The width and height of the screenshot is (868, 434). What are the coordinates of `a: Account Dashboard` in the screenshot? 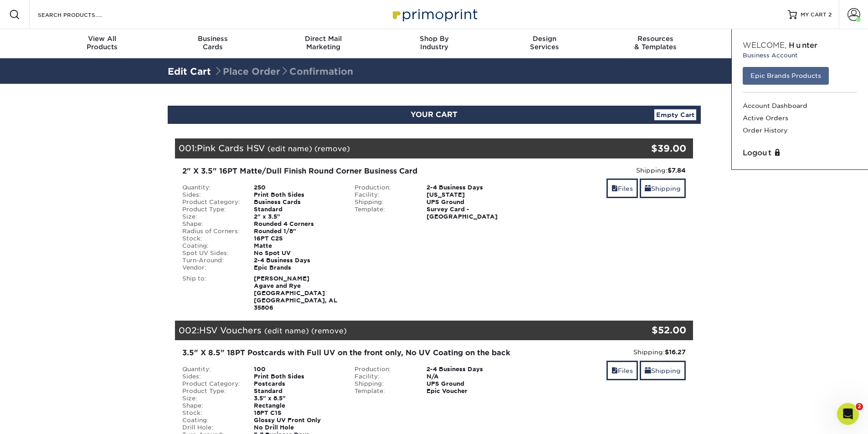 It's located at (799, 106).